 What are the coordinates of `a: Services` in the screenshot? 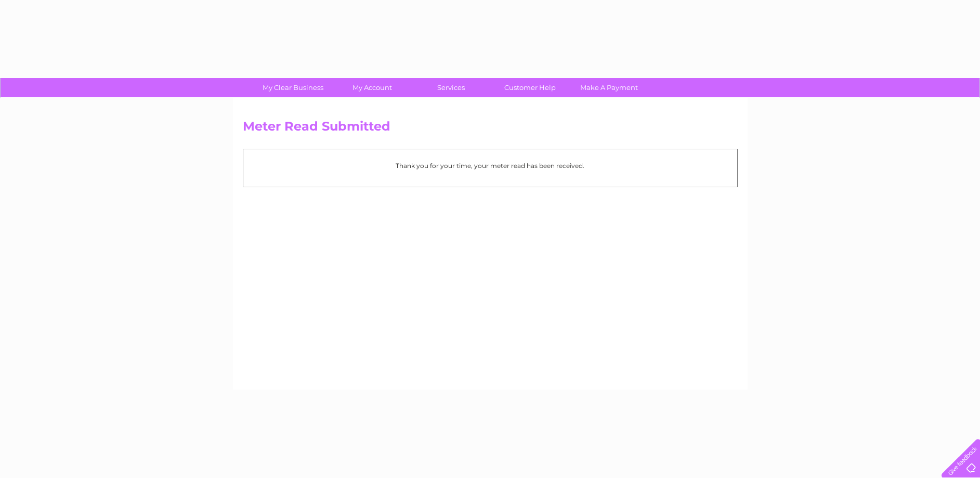 It's located at (451, 87).